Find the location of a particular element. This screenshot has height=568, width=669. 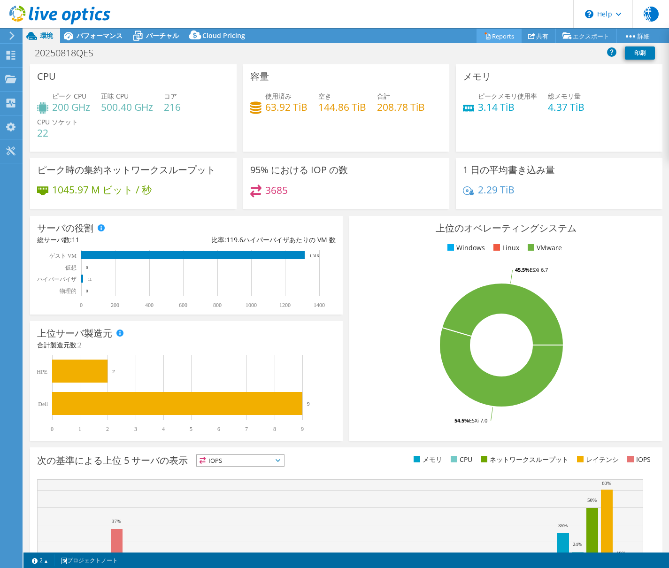

span: 正味 CPU is located at coordinates (115, 96).